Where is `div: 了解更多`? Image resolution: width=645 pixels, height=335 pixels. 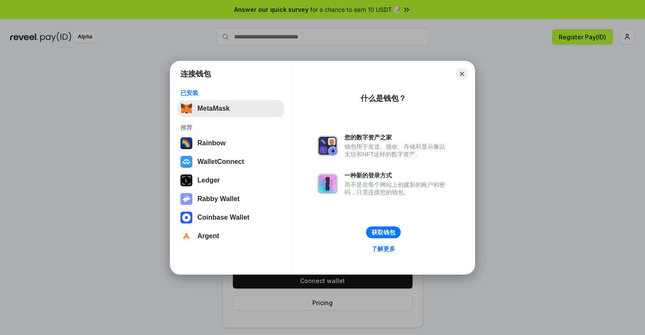
div: 了解更多 is located at coordinates (383, 249).